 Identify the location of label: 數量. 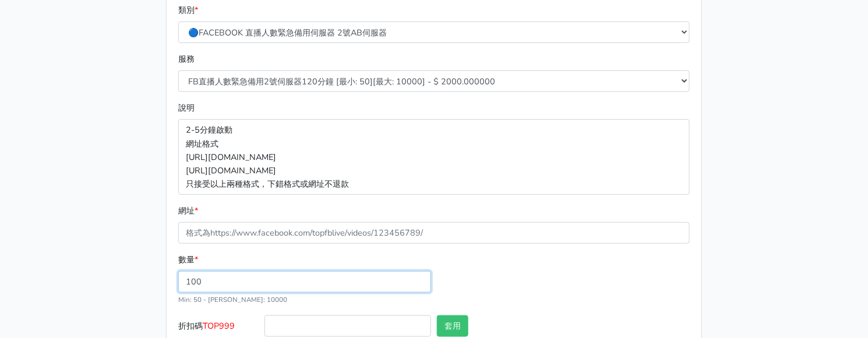
(188, 259).